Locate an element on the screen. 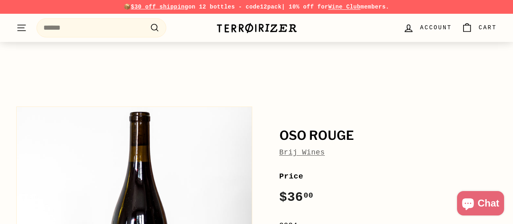 The image size is (513, 224). strong: 12pack is located at coordinates (271, 7).